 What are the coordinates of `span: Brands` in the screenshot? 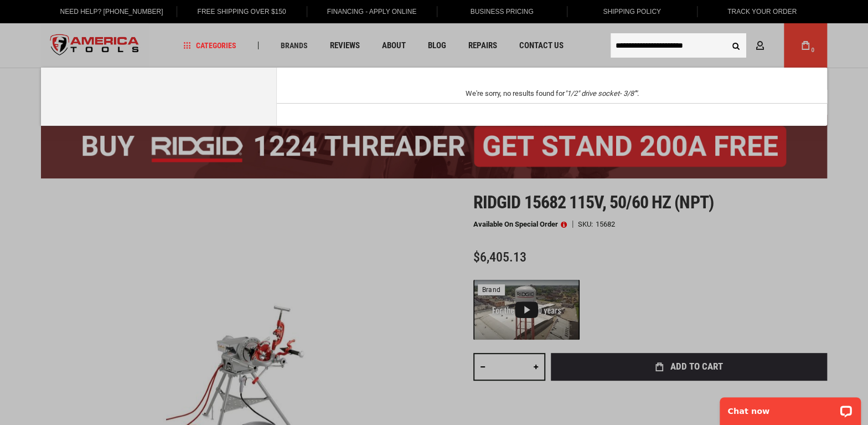 It's located at (294, 46).